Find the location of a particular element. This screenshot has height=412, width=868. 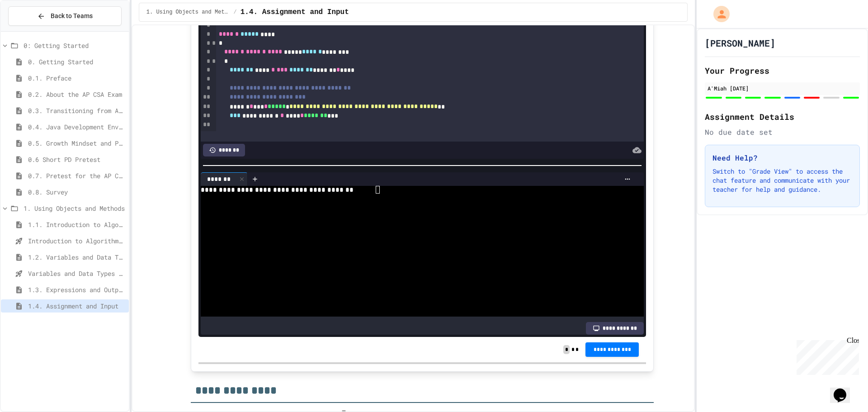

span: Introduction to Algorithms, Programming, and Compilers is located at coordinates (76, 240).